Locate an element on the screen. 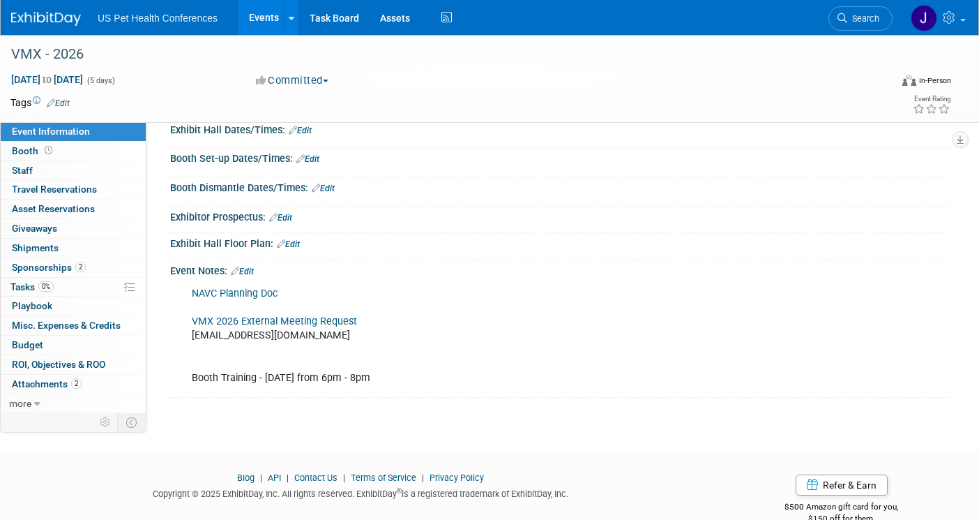  div: Exhibit Hall Floor Plan: is located at coordinates (561, 242).